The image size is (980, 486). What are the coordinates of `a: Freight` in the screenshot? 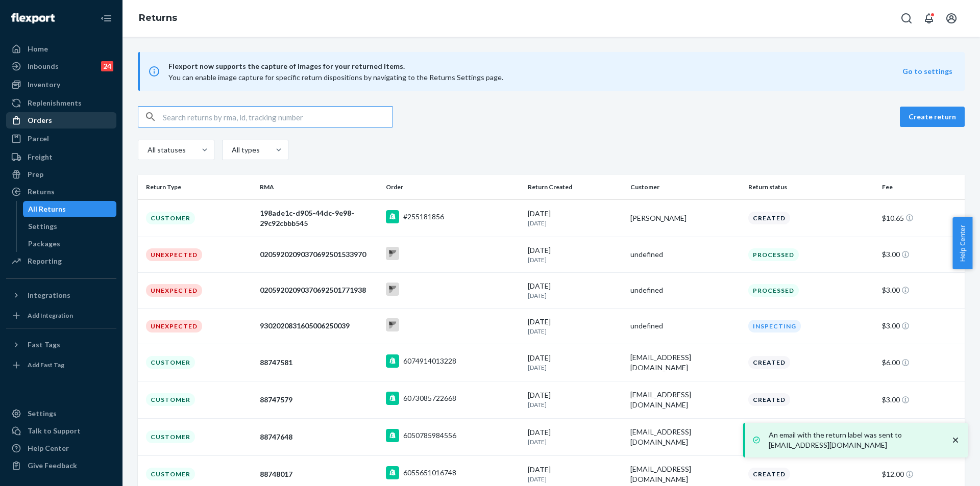 It's located at (62, 157).